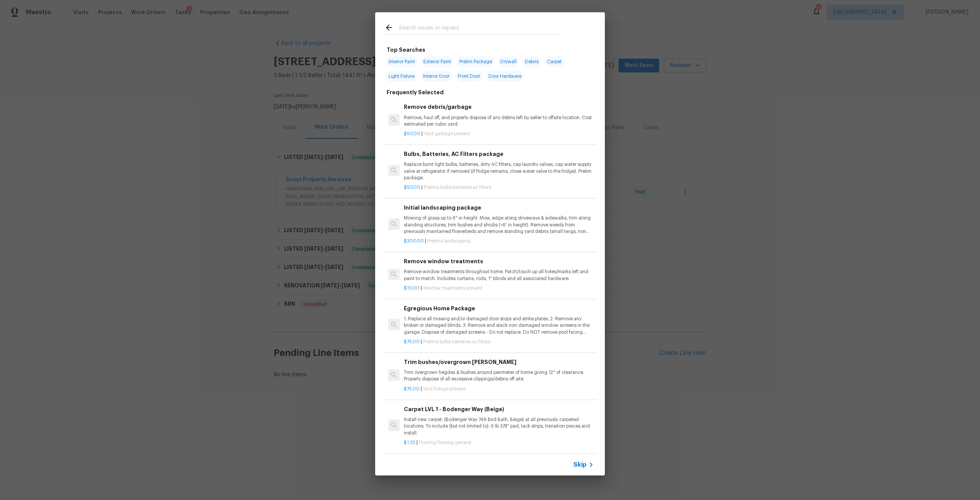  Describe the element at coordinates (499, 171) in the screenshot. I see `p: Replace burnt light bulbs, batteries, dirty AC filters, cap laundry valves, cap water supply valv...` at that location.